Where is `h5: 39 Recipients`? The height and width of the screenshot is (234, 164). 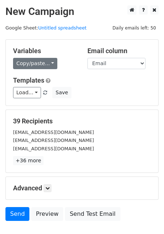
h5: 39 Recipients is located at coordinates (82, 121).